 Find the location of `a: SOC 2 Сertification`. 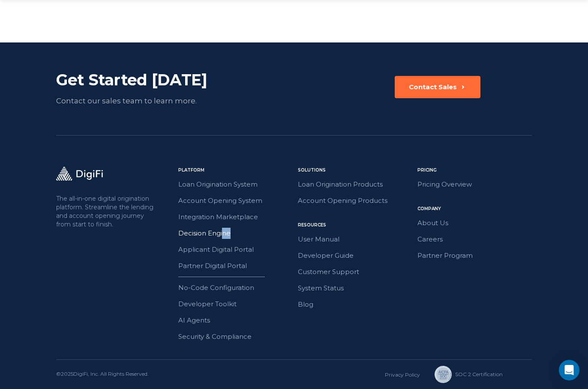

a: SOC 2 Сertification is located at coordinates (463, 375).